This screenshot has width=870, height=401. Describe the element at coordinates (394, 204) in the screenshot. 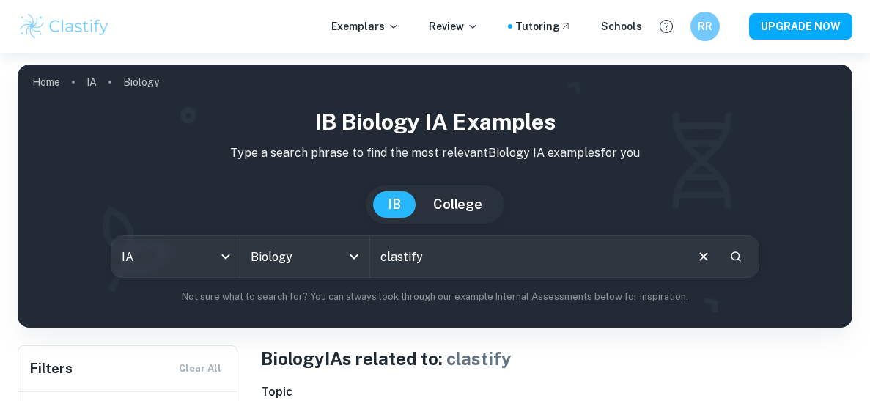

I see `button: IB` at that location.